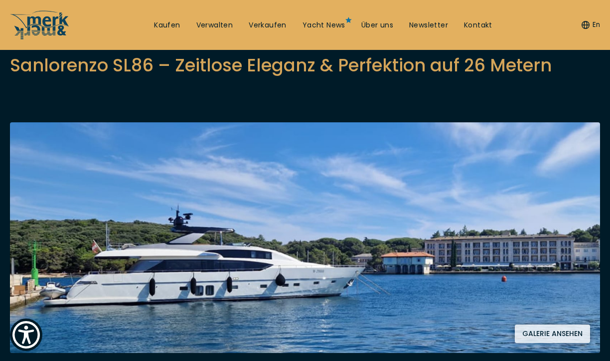  I want to click on a: Über uns, so click(377, 25).